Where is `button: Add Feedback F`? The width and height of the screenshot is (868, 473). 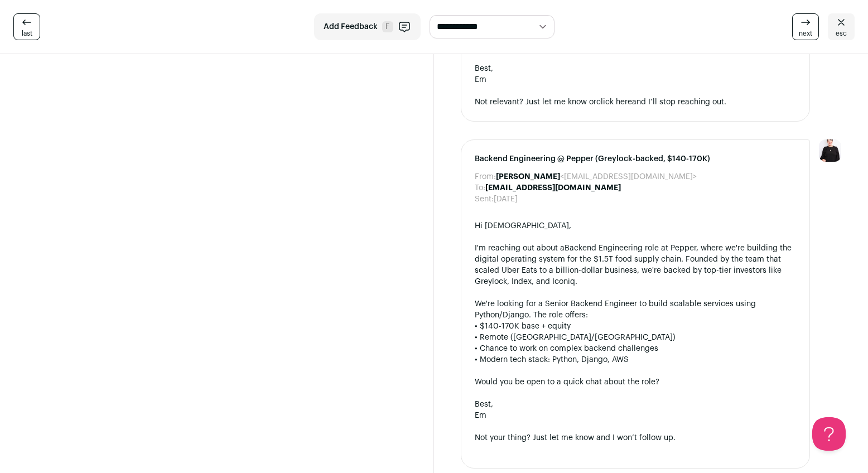 button: Add Feedback F is located at coordinates (367, 26).